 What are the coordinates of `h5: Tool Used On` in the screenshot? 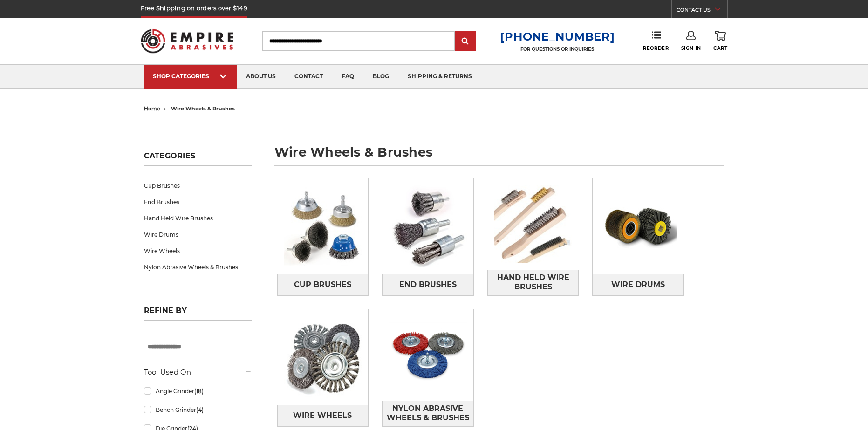 It's located at (198, 372).